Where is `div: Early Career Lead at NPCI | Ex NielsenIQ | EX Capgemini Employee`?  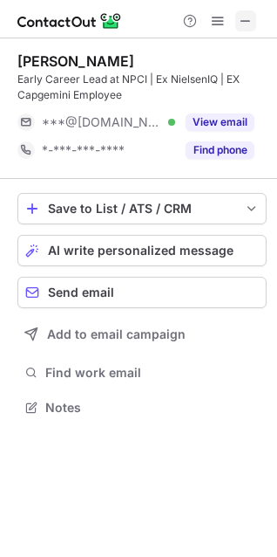 div: Early Career Lead at NPCI | Ex NielsenIQ | EX Capgemini Employee is located at coordinates (142, 87).